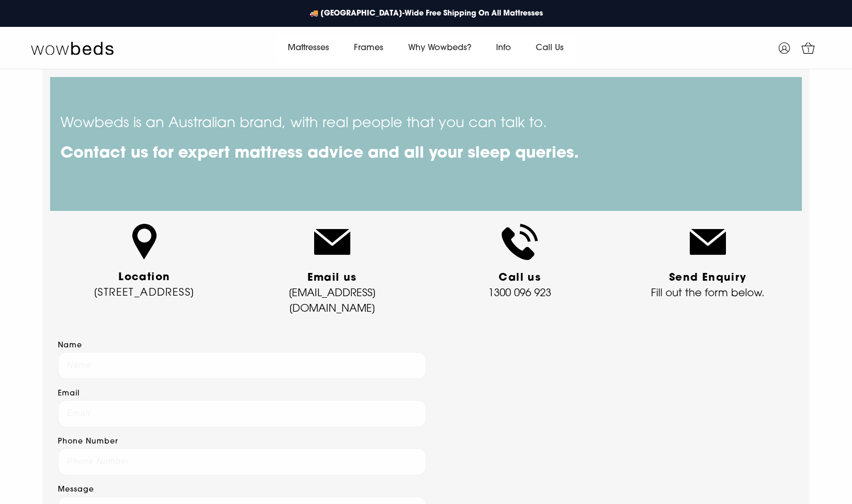  Describe the element at coordinates (242, 489) in the screenshot. I see `label: Message` at that location.